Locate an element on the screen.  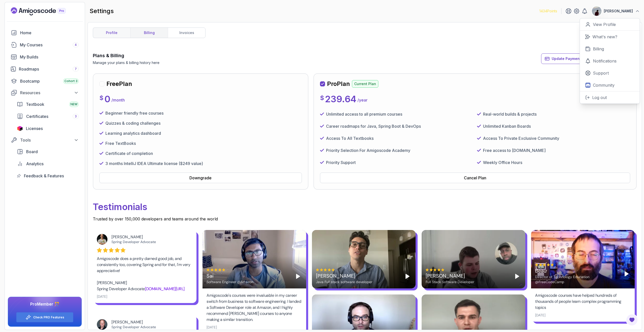
div: Full Stack Software Developer is located at coordinates (450, 282).